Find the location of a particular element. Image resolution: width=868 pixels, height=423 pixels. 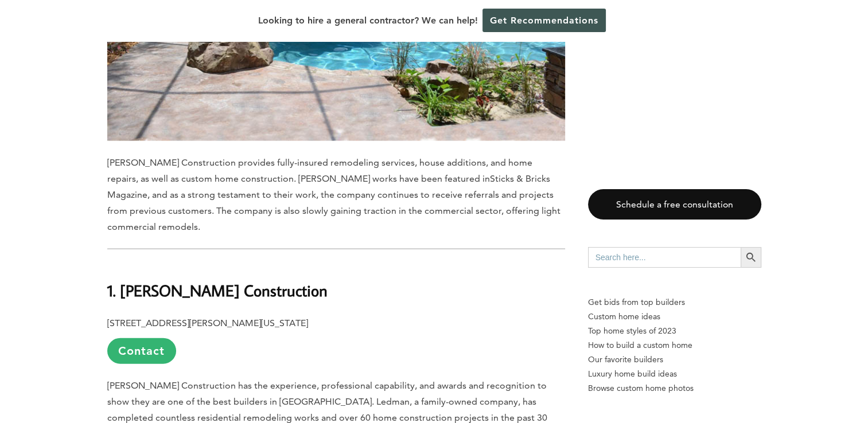

a: Schedule a free consultation is located at coordinates (674, 204).